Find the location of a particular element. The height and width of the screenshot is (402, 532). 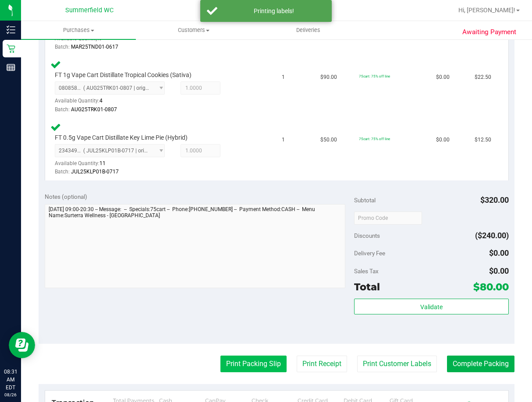

p: 08:31 AM EDT is located at coordinates (10, 379).